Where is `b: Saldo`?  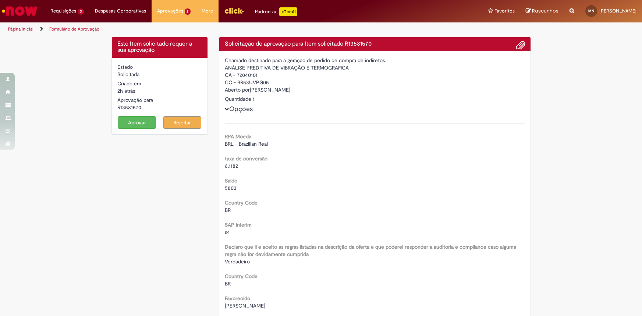
b: Saldo is located at coordinates (231, 181).